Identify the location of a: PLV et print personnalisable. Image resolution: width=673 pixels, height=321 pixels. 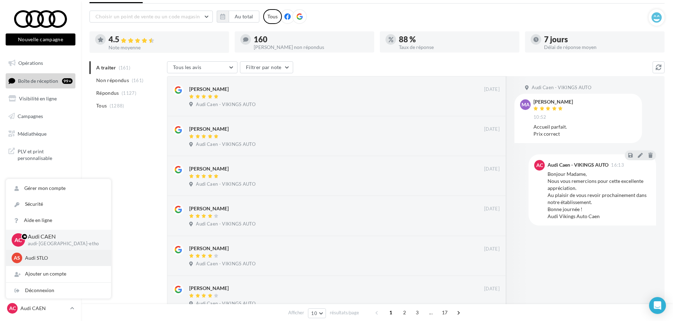
(41, 154).